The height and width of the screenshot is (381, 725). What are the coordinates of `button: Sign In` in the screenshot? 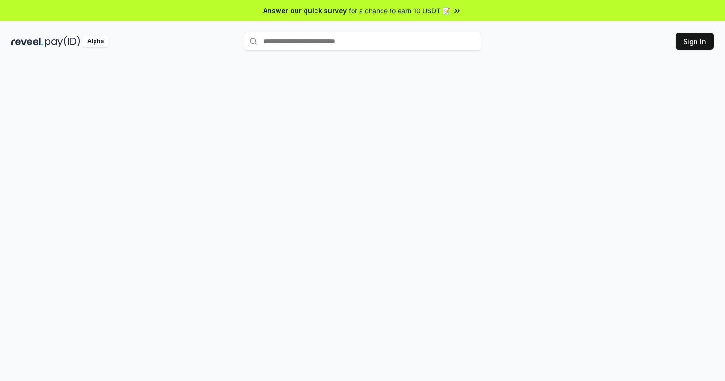 It's located at (695, 41).